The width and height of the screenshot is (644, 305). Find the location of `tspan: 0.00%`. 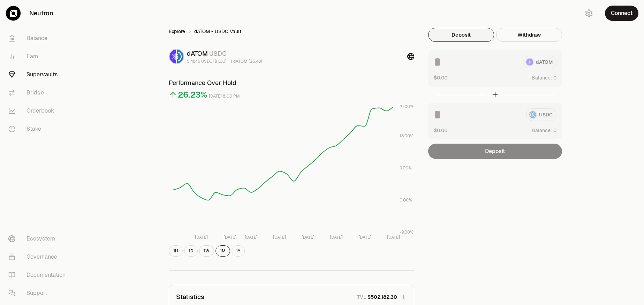

tspan: 0.00% is located at coordinates (406, 200).